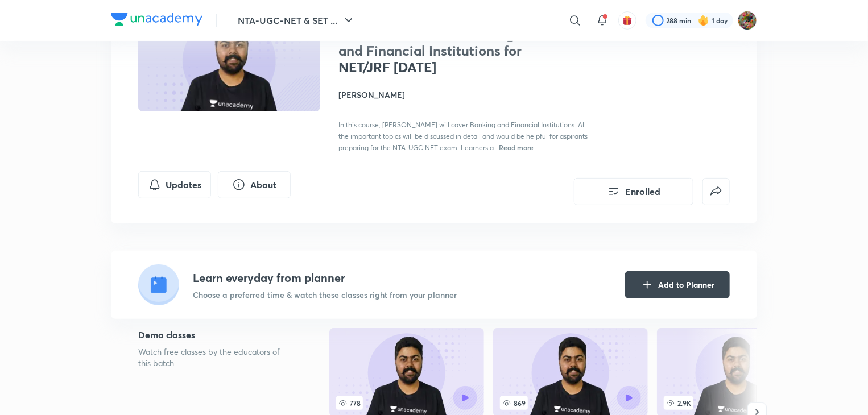 The width and height of the screenshot is (868, 415). Describe the element at coordinates (254, 185) in the screenshot. I see `button: About` at that location.